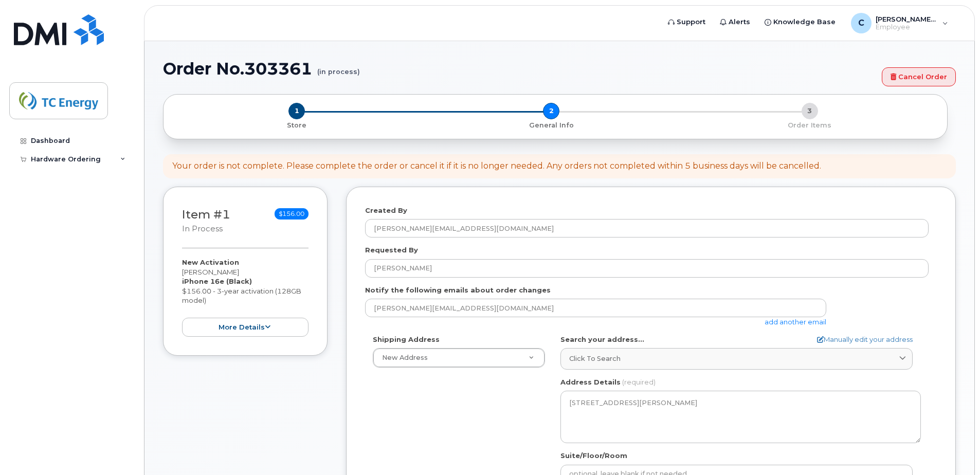 The width and height of the screenshot is (980, 475). Describe the element at coordinates (206, 221) in the screenshot. I see `h3: Item #1` at that location.